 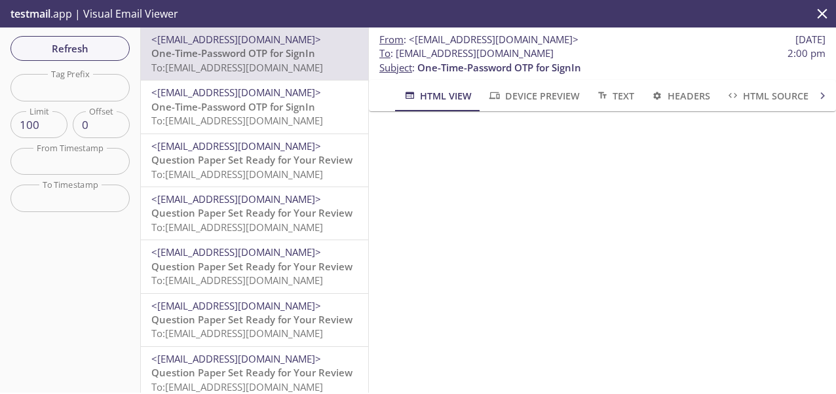 I want to click on span: 2:00 pm, so click(x=806, y=53).